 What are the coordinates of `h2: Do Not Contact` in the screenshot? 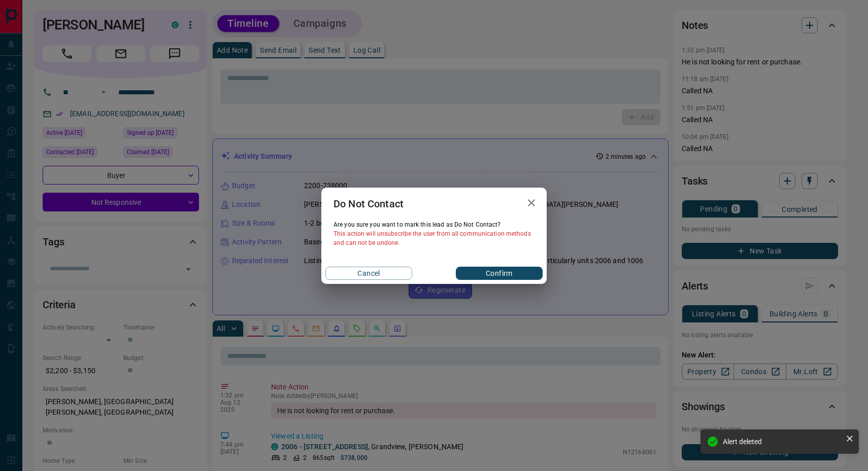 It's located at (368, 204).